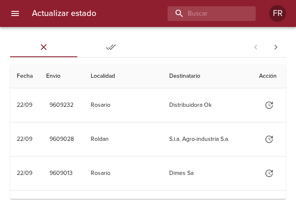 The width and height of the screenshot is (296, 209). I want to click on td: Dimes Sa, so click(208, 173).